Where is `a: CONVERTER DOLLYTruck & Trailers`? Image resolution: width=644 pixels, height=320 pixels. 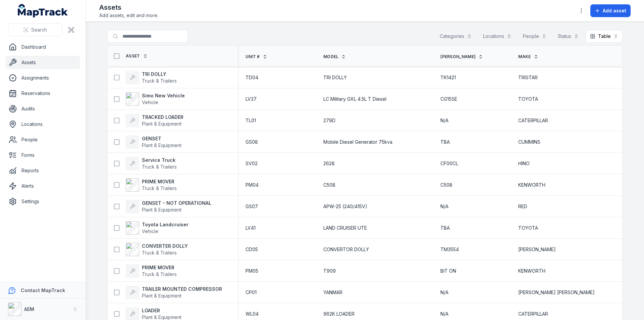
a: CONVERTER DOLLYTruck & Trailers is located at coordinates (156, 250).